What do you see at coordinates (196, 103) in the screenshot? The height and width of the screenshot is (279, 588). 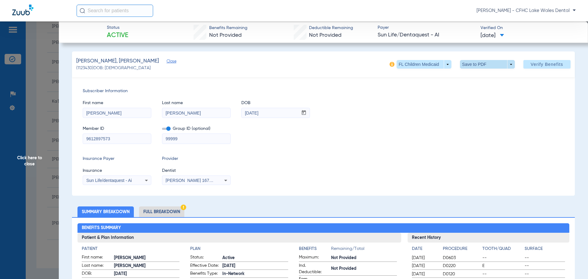 I see `span: Last name` at bounding box center [196, 103].